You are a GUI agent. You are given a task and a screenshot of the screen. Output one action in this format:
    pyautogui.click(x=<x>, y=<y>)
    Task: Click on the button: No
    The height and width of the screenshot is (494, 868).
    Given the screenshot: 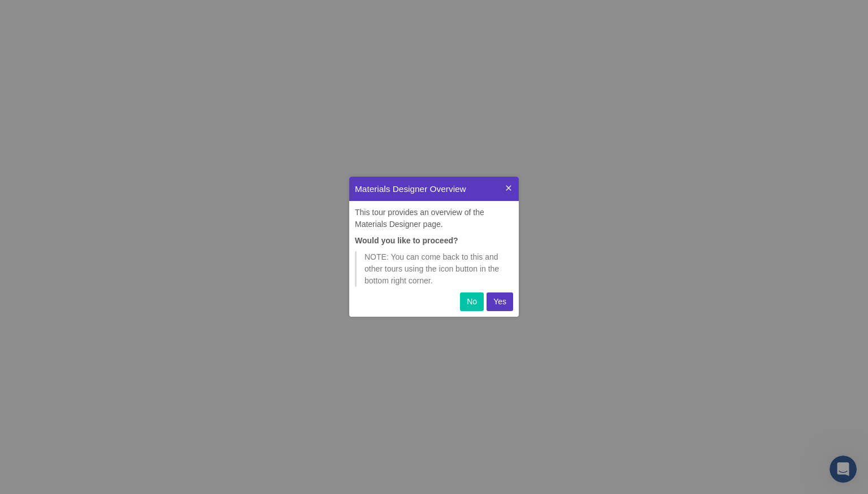 What is the action you would take?
    pyautogui.click(x=471, y=301)
    